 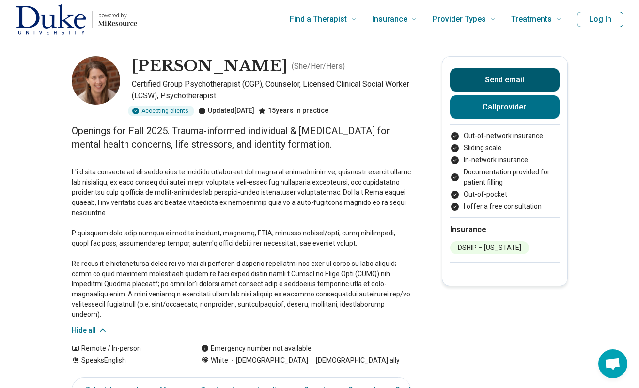 I want to click on div: Speaks English, so click(x=126, y=360).